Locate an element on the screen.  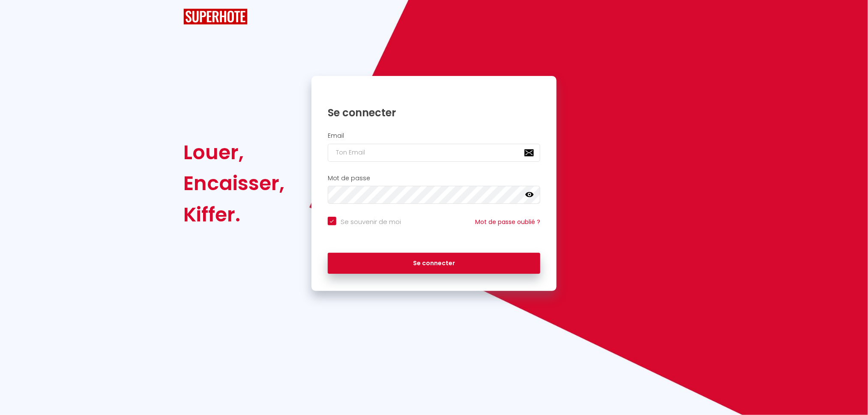
h1: Se connecter is located at coordinates (434, 113).